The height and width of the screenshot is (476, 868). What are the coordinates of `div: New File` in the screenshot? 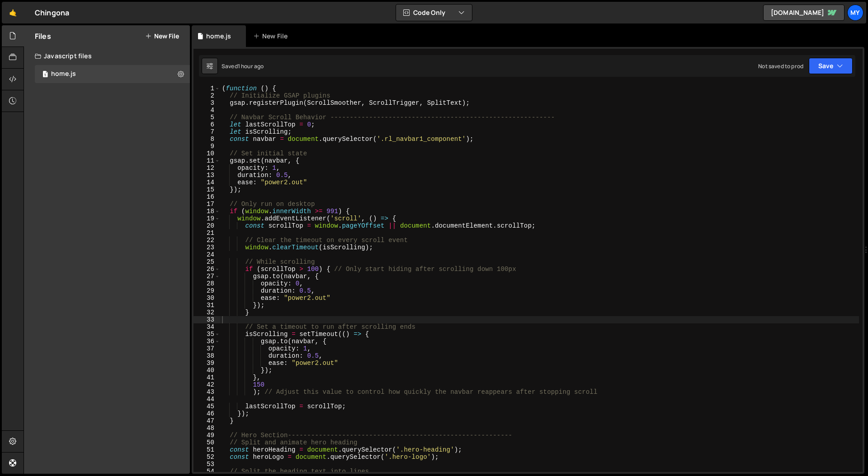 It's located at (272, 36).